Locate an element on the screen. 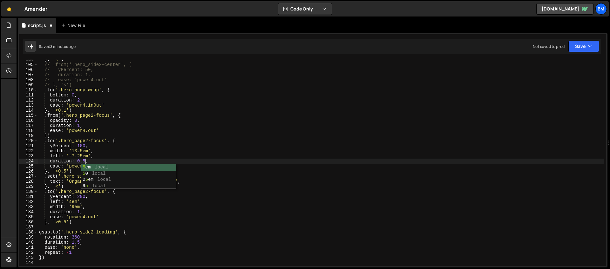 This screenshot has width=610, height=269. div: 107 is located at coordinates (28, 75).